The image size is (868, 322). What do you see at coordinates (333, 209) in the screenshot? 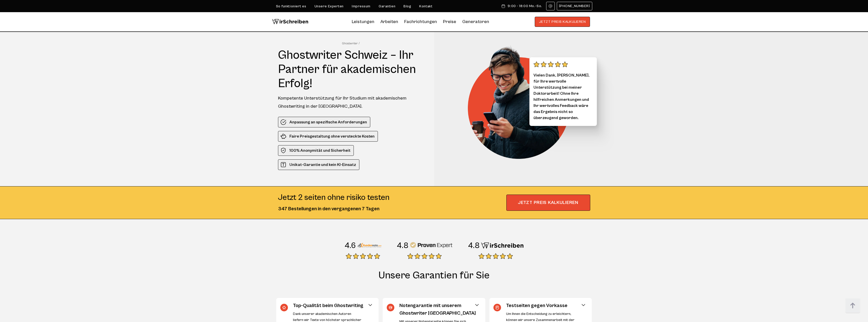
I see `div: 347 Bestellungen in den vergangenen 7 Tagen` at bounding box center [333, 209].